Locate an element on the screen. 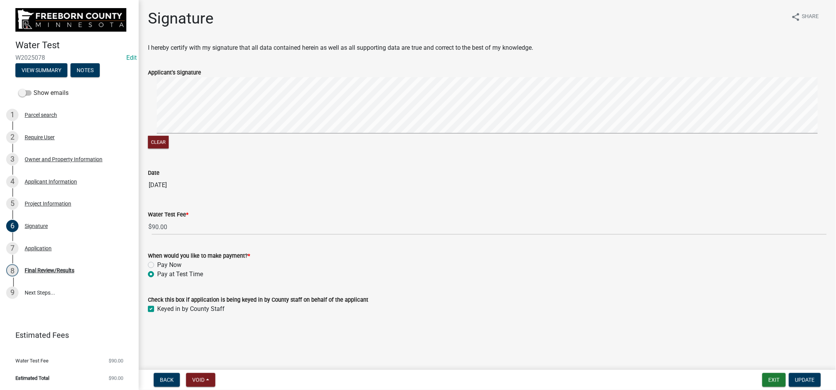 The image size is (836, 390). h4: Water Test is located at coordinates (74, 45).